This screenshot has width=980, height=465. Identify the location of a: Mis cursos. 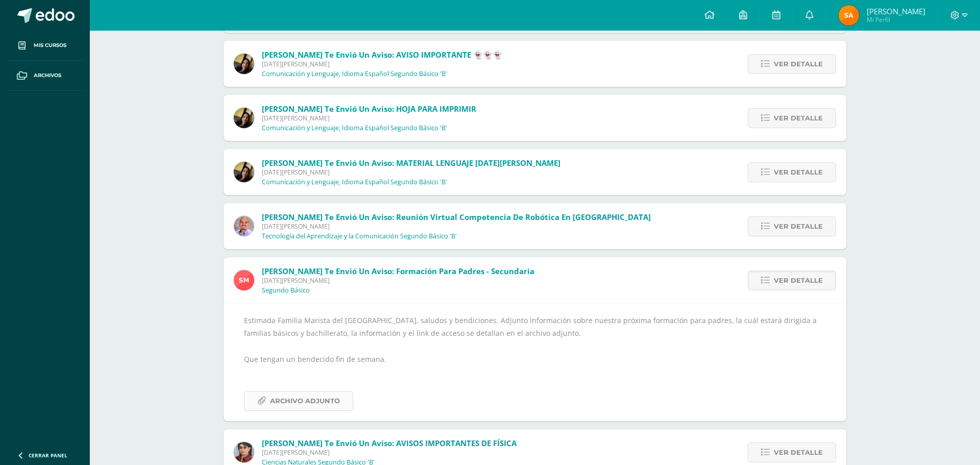
(45, 46).